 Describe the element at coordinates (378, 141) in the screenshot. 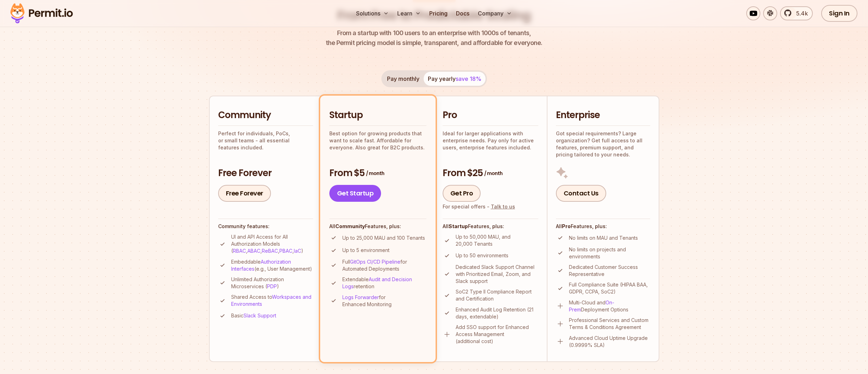

I see `p: Best option for growing products that want to scale fast. Affordable for everyone. Also great for...` at that location.